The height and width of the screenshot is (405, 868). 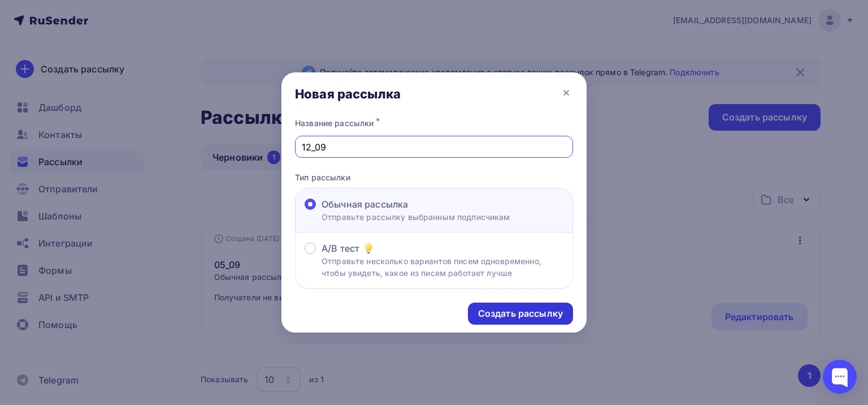 What do you see at coordinates (434, 177) in the screenshot?
I see `p: Тип рассылки` at bounding box center [434, 177].